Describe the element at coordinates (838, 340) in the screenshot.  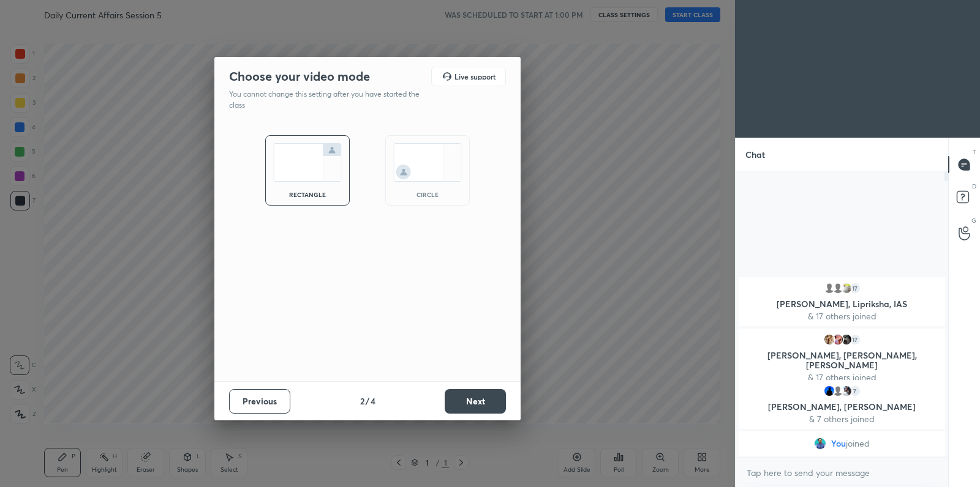
I see `img: 43ac3409a92846e19a39c8b6f86a33f7.jpg` at that location.